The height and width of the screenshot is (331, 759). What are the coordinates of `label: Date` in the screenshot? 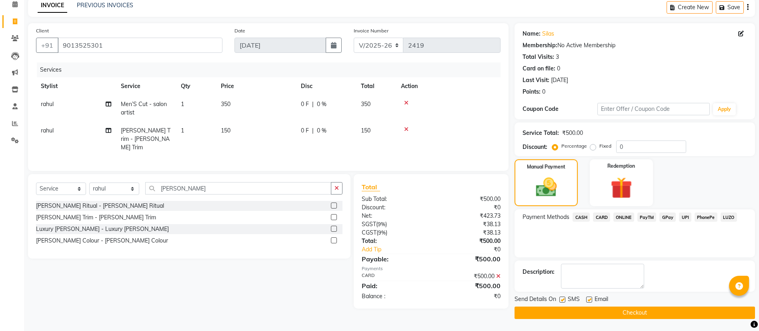 It's located at (240, 31).